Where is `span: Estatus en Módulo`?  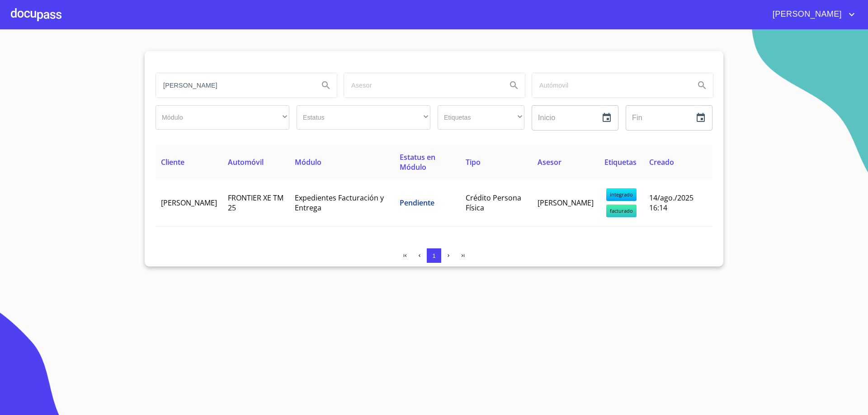
span: Estatus en Módulo is located at coordinates (417, 162).